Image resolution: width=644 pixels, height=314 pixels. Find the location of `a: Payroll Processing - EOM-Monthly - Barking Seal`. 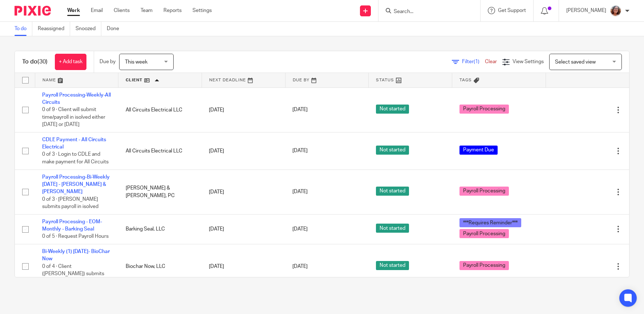

a: Payroll Processing - EOM-Monthly - Barking Seal is located at coordinates (72, 225).